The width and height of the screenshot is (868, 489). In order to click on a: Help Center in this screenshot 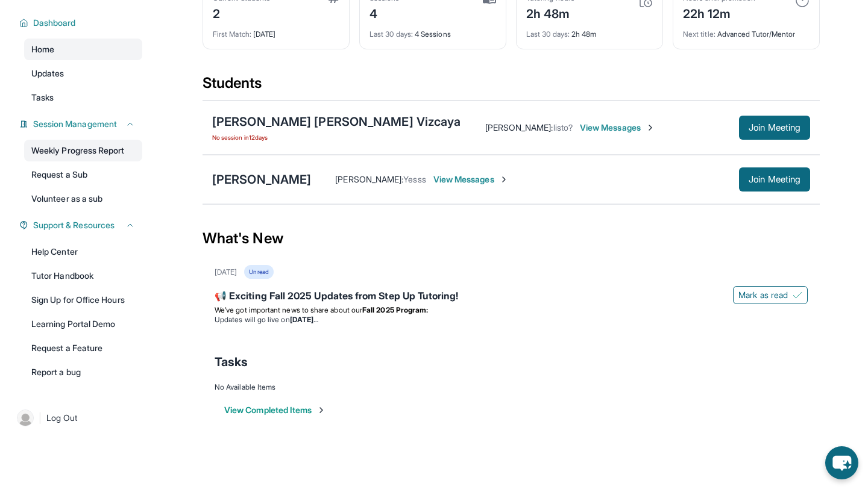, I will do `click(83, 252)`.